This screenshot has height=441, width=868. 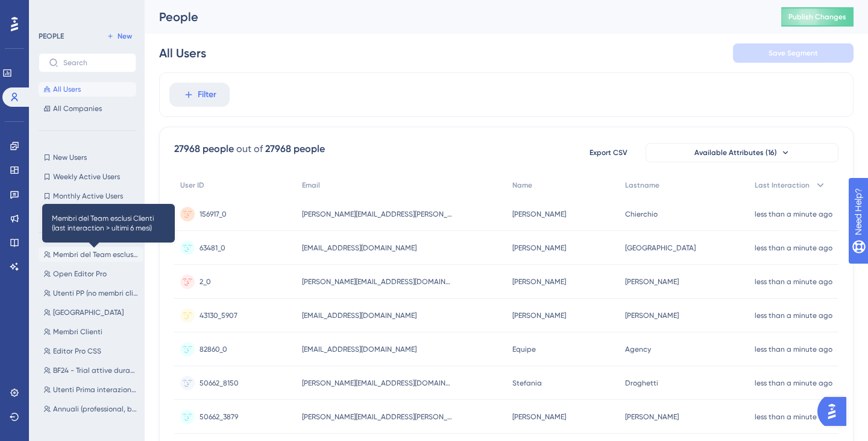 I want to click on button: Open Editor Pro, so click(x=91, y=274).